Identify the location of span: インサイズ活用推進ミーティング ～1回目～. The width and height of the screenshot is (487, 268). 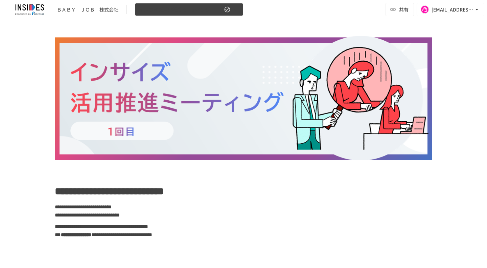
(181, 9).